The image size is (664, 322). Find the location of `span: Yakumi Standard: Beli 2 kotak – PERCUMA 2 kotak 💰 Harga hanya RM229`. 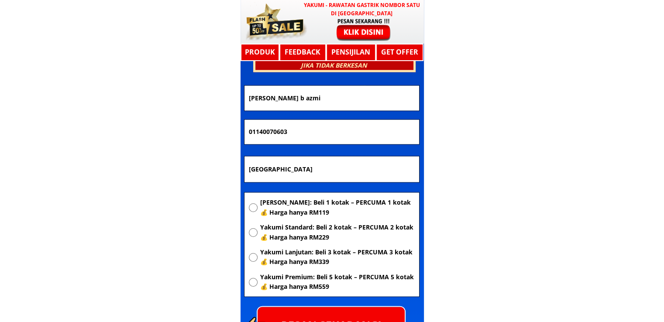

span: Yakumi Standard: Beli 2 kotak – PERCUMA 2 kotak 💰 Harga hanya RM229 is located at coordinates (337, 232).